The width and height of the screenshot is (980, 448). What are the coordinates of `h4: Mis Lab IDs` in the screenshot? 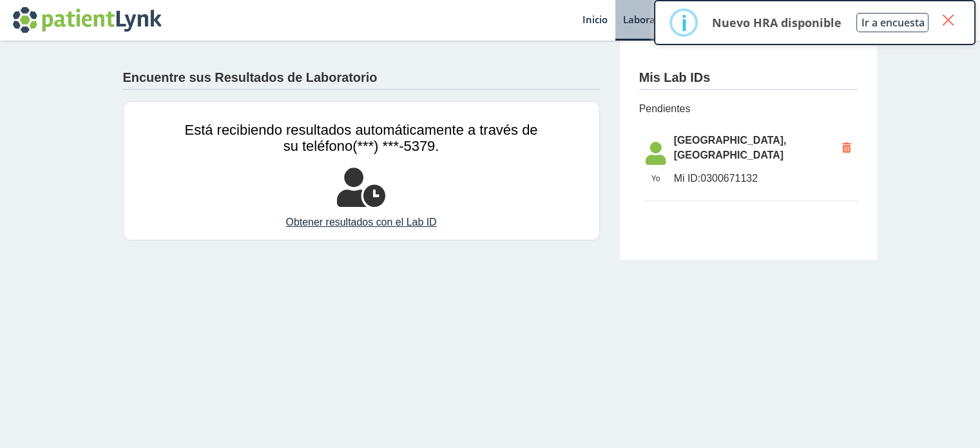 It's located at (675, 78).